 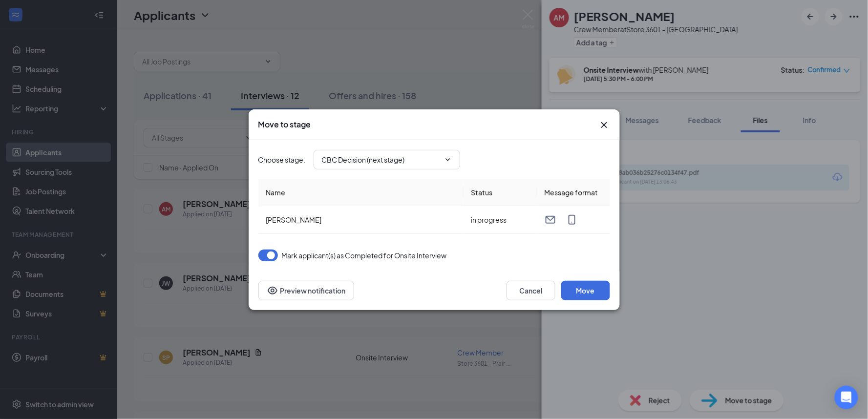 I want to click on td: in progress, so click(x=500, y=220).